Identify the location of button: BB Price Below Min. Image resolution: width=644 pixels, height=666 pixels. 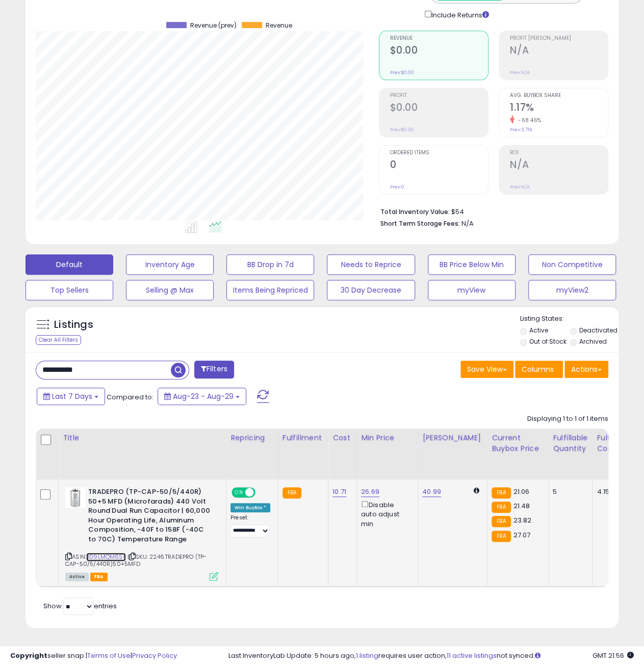
(472, 264).